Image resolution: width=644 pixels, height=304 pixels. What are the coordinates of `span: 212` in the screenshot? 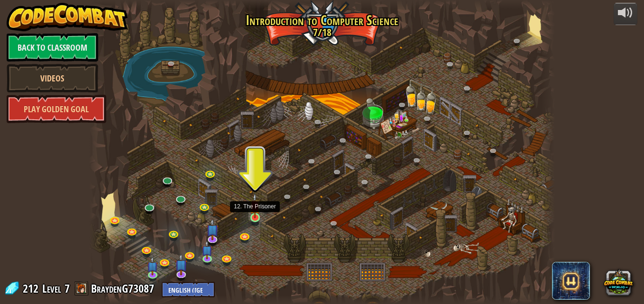 It's located at (32, 289).